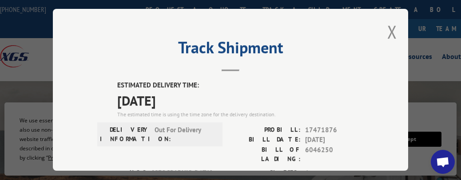  Describe the element at coordinates (334, 130) in the screenshot. I see `span: 17471876` at that location.